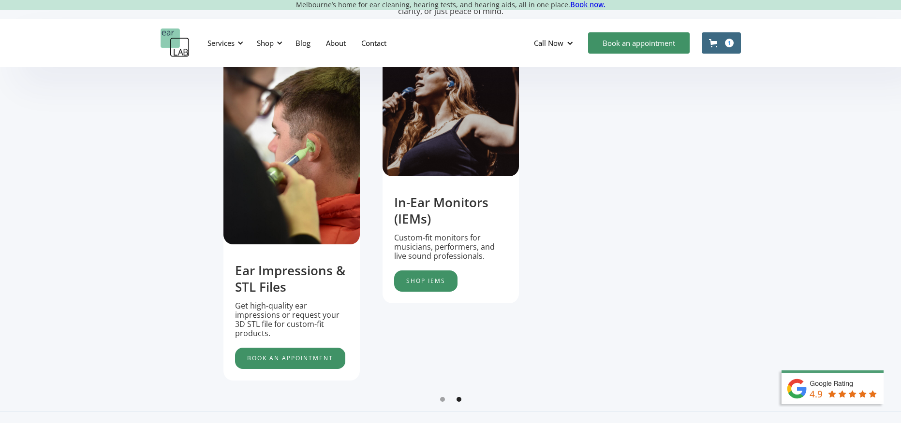 The image size is (901, 423). Describe the element at coordinates (451, 172) in the screenshot. I see `div: 5 of 5` at that location.